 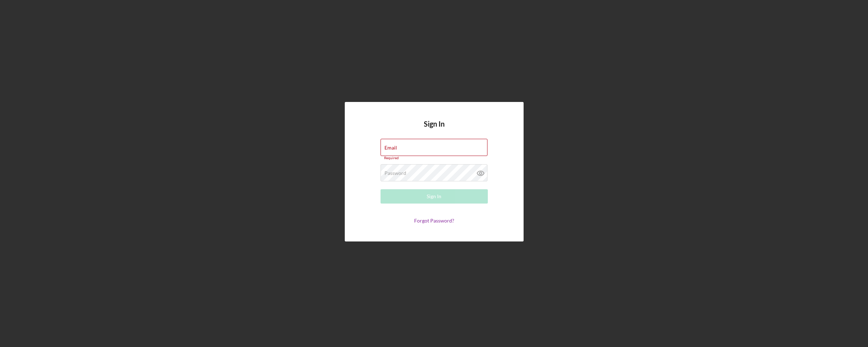 What do you see at coordinates (434, 129) in the screenshot?
I see `h4: Sign In` at bounding box center [434, 129].